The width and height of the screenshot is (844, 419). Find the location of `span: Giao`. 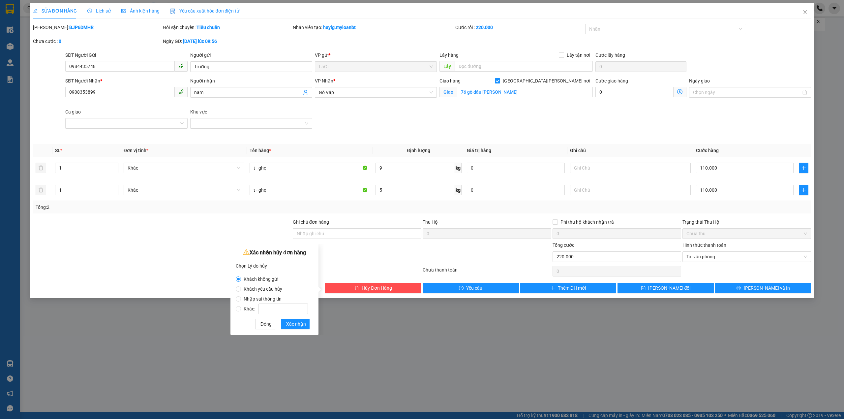

span: Giao is located at coordinates (448, 92).